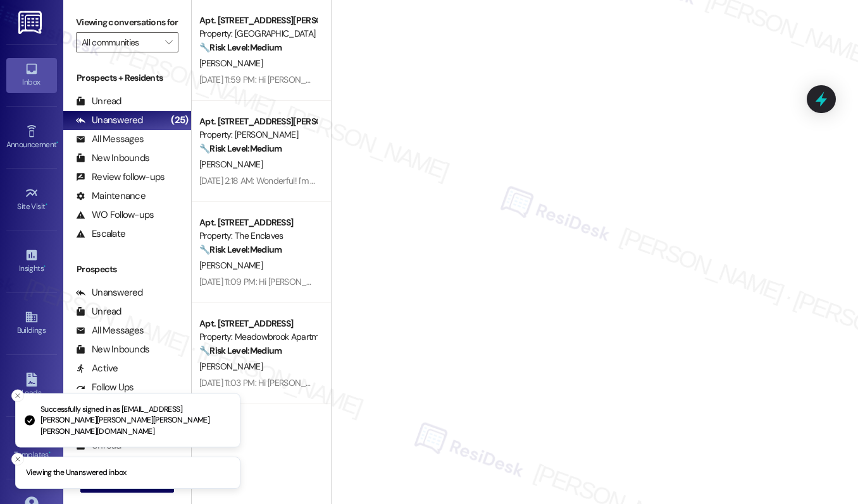 The width and height of the screenshot is (858, 504). What do you see at coordinates (76, 473) in the screenshot?
I see `p: Viewing the Unanswered inbox` at bounding box center [76, 473].